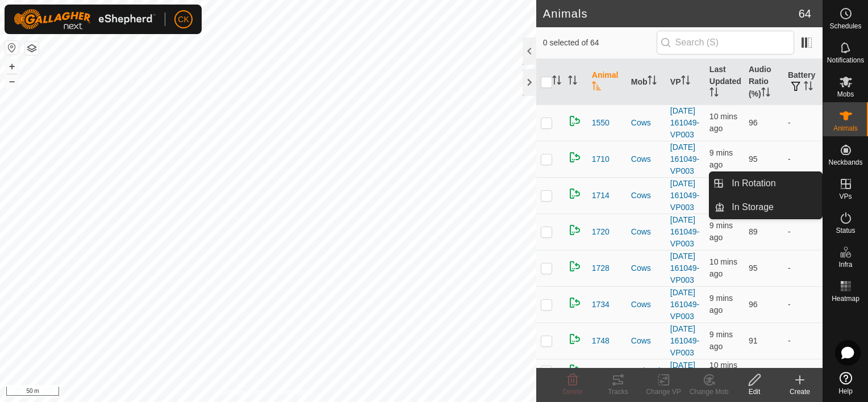 The width and height of the screenshot is (868, 402). I want to click on span: 21 Aug 2025, 11:15 am, so click(721, 232).